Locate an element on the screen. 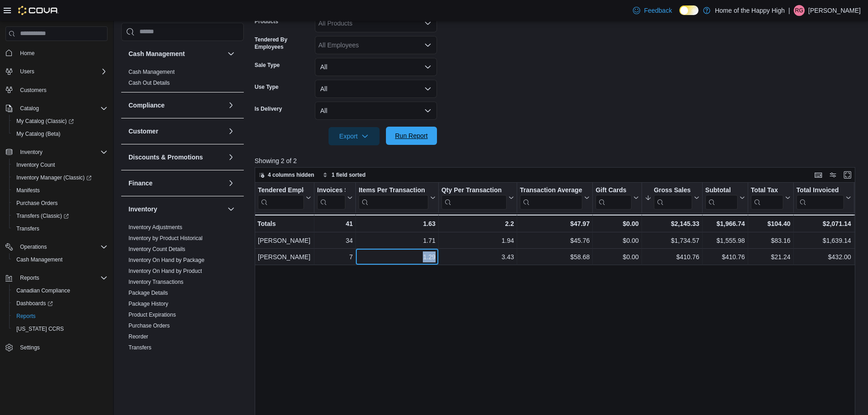  button: Operations is located at coordinates (33, 247).